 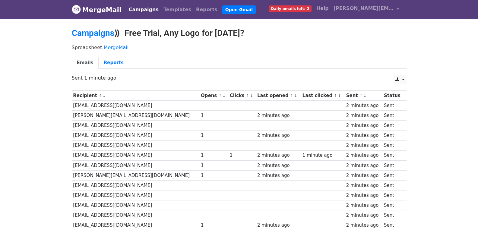 I want to click on th: Clicks, so click(x=242, y=96).